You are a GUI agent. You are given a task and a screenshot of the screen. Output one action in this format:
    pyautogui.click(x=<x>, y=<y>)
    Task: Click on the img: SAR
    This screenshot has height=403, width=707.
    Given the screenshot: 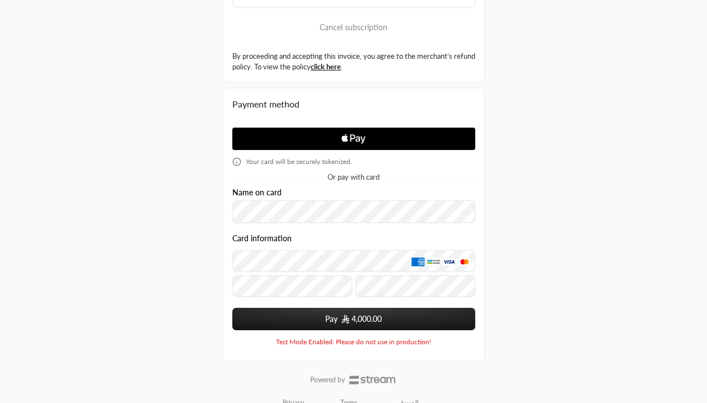 What is the action you would take?
    pyautogui.click(x=346, y=319)
    